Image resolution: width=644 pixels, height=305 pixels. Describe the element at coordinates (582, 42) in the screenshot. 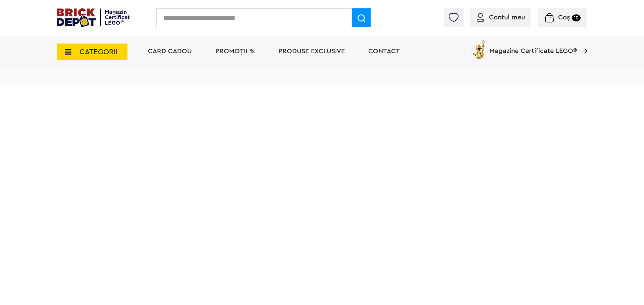

I see `a: Magazine Certificate LEGO®` at that location.